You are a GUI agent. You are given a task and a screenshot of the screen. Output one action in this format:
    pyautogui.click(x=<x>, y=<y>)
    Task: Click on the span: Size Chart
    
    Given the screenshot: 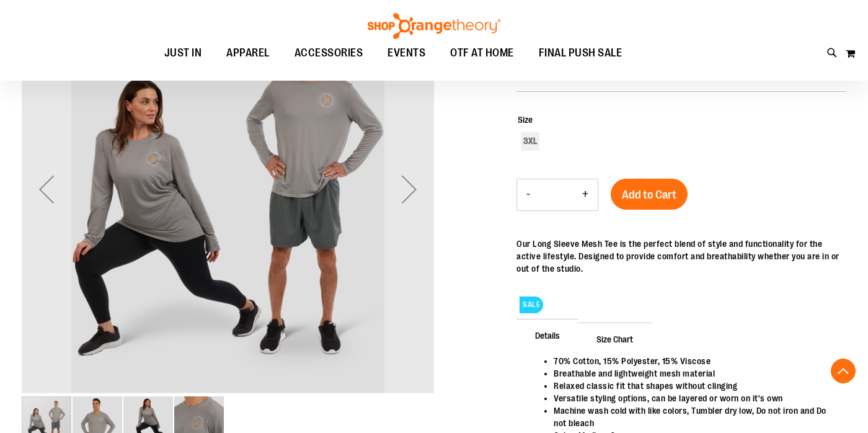 What is the action you would take?
    pyautogui.click(x=614, y=339)
    